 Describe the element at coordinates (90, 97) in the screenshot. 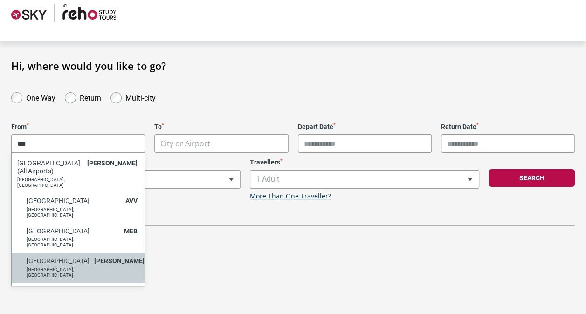

I see `label: Return` at that location.